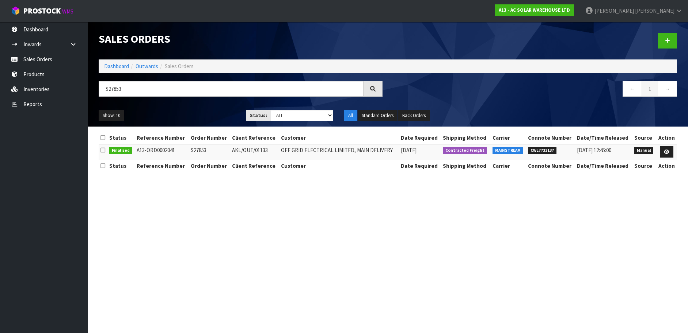 The height and width of the screenshot is (333, 688). What do you see at coordinates (339, 152) in the screenshot?
I see `td: OFF GRID ELECTRICAL LIMITED, MAIN DELIVERY` at bounding box center [339, 152].